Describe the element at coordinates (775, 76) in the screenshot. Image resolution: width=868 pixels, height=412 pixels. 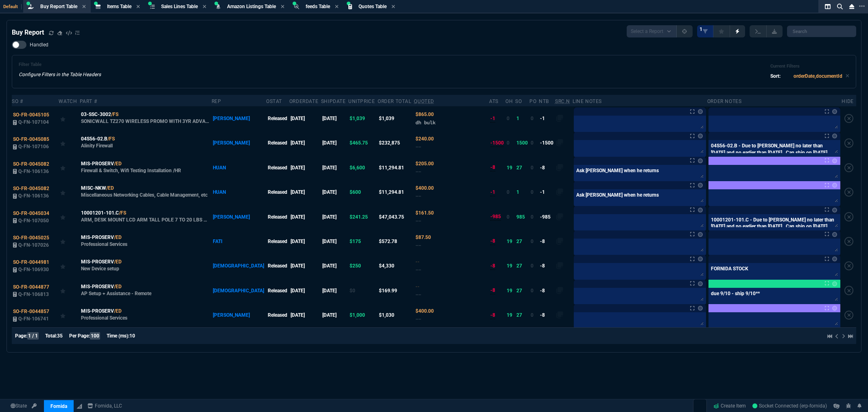
I see `p: Sort:` at that location.